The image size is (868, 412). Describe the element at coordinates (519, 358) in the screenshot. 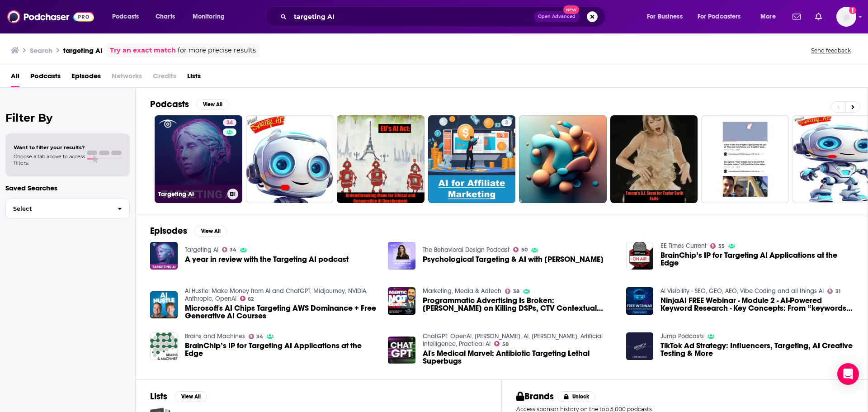

I see `span: AI's Medical Marvel: Antibiotic Targeting Lethal Superbugs` at that location.